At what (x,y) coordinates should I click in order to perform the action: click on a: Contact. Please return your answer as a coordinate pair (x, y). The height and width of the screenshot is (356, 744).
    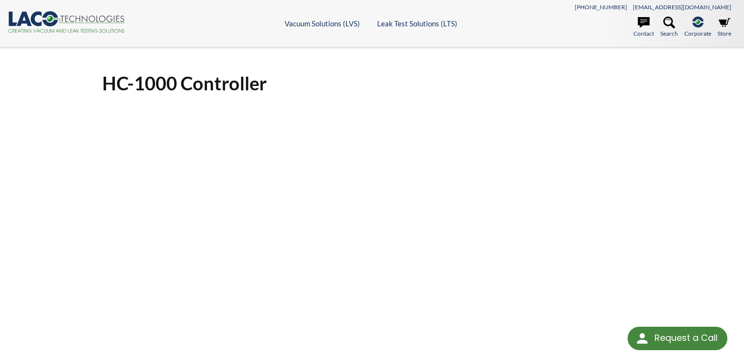
    Looking at the image, I should click on (644, 27).